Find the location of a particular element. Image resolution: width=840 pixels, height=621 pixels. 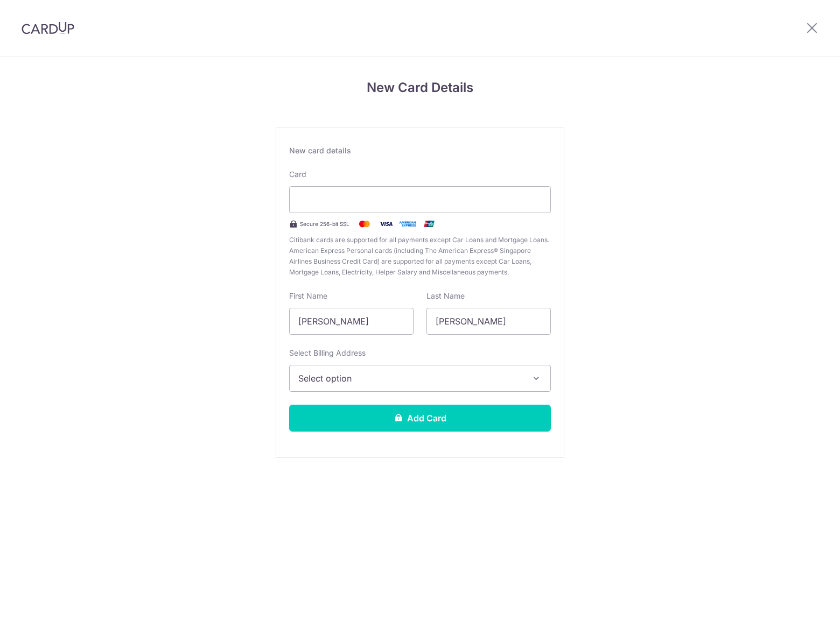

span: Select option is located at coordinates (411, 378).